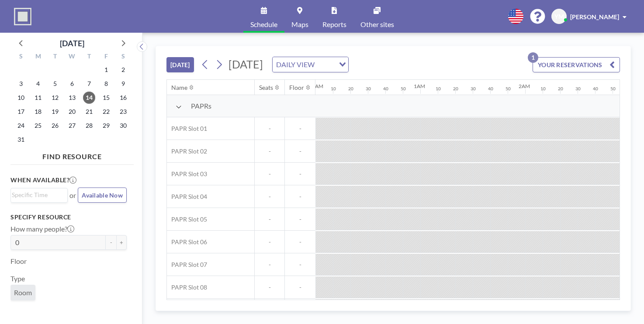 This screenshot has height=324, width=644. I want to click on h4: FIND RESOURCE, so click(72, 155).